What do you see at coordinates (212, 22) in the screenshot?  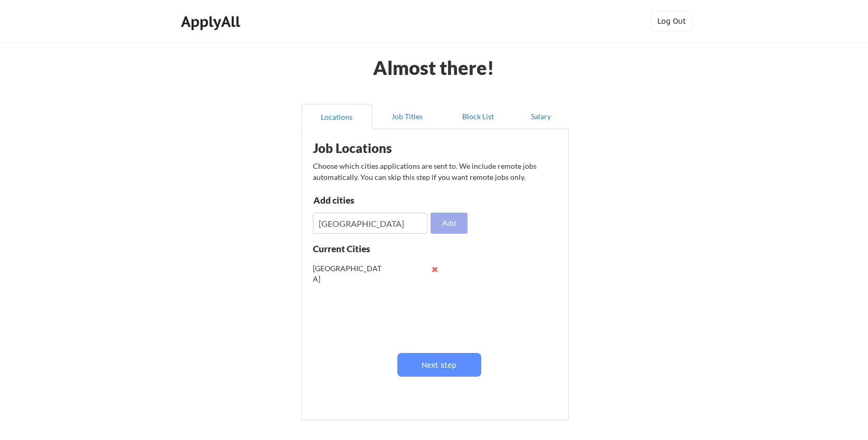 I see `div: ApplyAll` at bounding box center [212, 22].